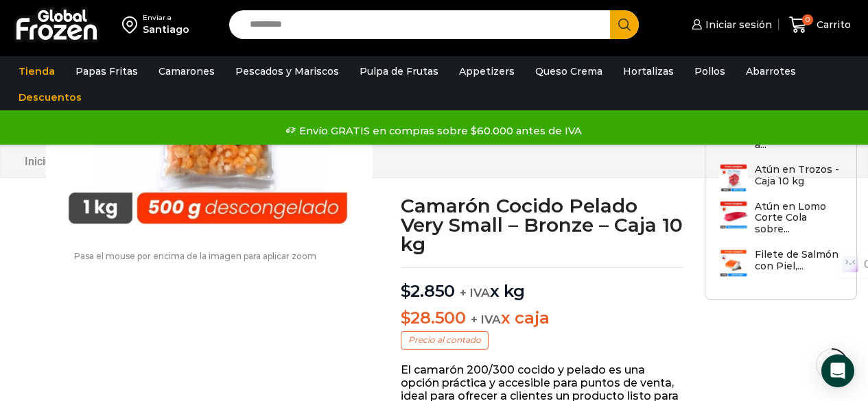  Describe the element at coordinates (648, 72) in the screenshot. I see `a: Hortalizas` at that location.